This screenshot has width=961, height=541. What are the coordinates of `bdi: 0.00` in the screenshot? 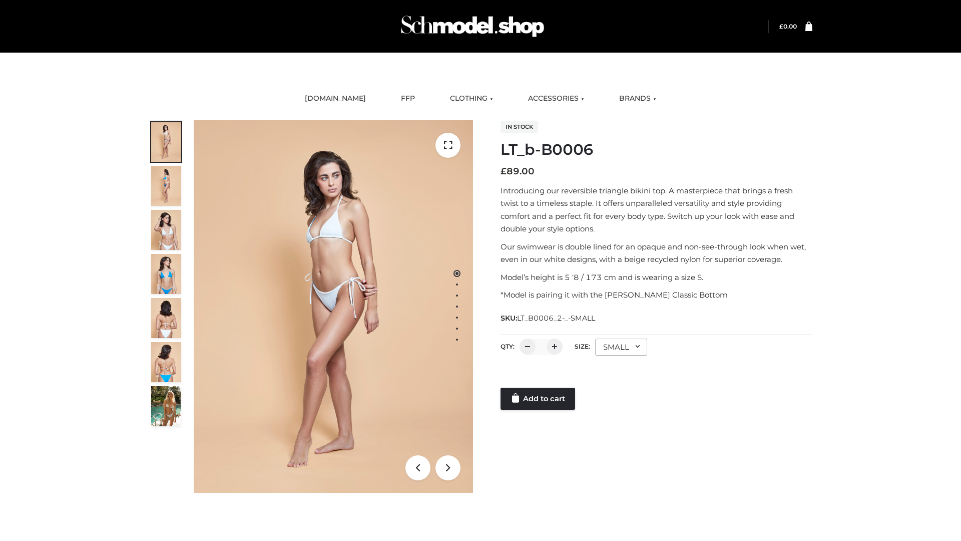 It's located at (788, 26).